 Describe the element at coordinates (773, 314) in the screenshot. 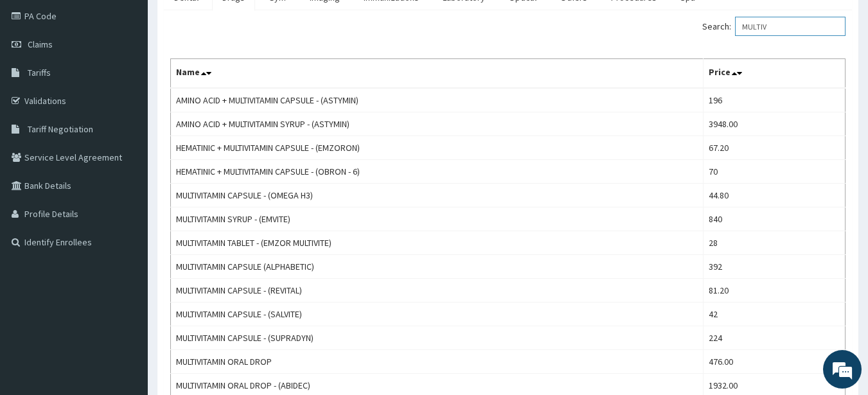

I see `td: 42` at that location.